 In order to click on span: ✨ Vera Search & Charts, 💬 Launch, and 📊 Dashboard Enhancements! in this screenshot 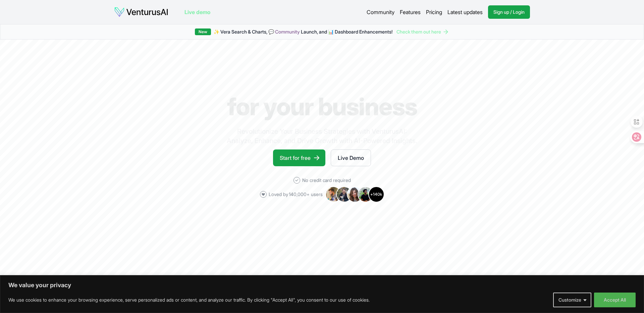, I will do `click(303, 32)`.